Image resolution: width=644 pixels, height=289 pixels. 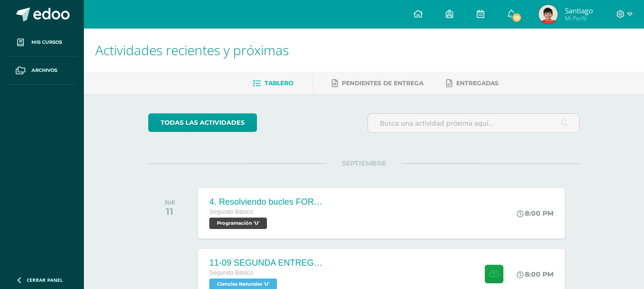 I want to click on span: Cerrar panel, so click(x=45, y=280).